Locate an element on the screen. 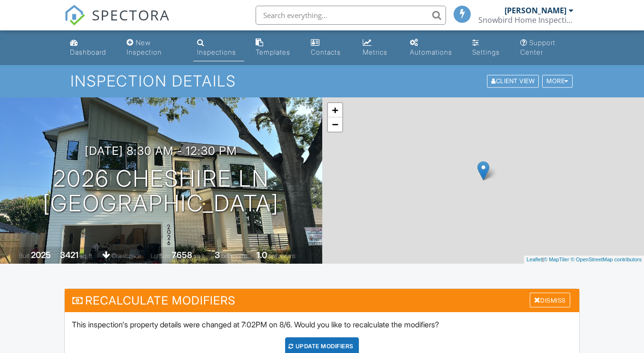 This screenshot has width=644, height=353. a: Zoom out is located at coordinates (335, 125).